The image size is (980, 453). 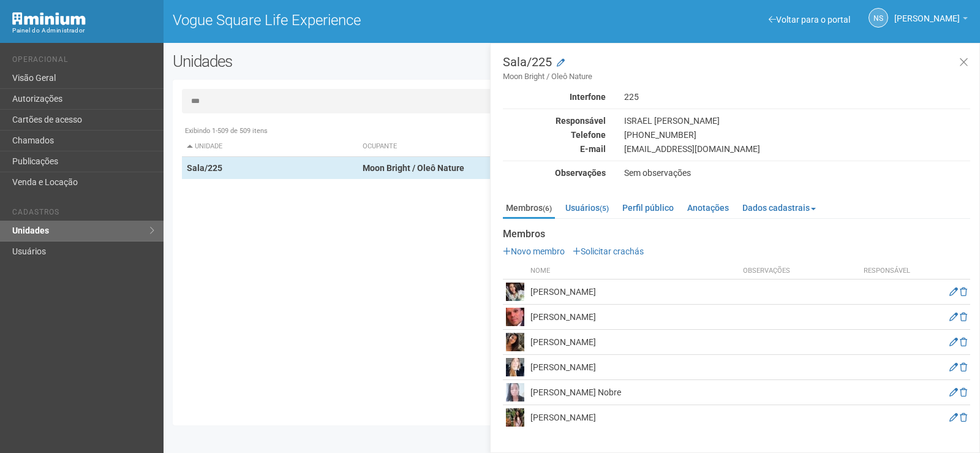 I want to click on h1: Vogue Square Life Experience, so click(x=367, y=20).